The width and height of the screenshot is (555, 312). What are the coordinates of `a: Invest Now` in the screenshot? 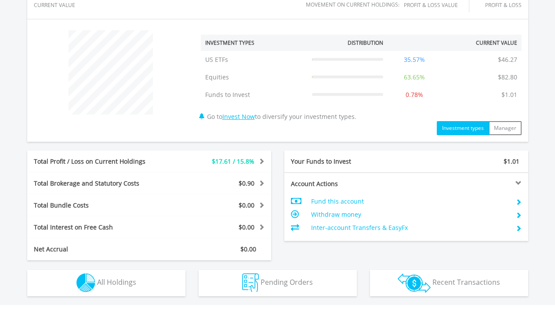 It's located at (239, 116).